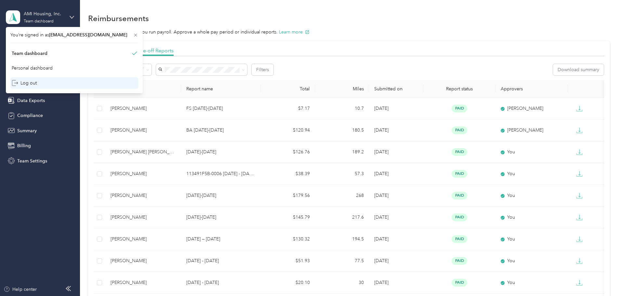 The image size is (621, 296). What do you see at coordinates (342, 130) in the screenshot?
I see `td: 180.5` at bounding box center [342, 130].